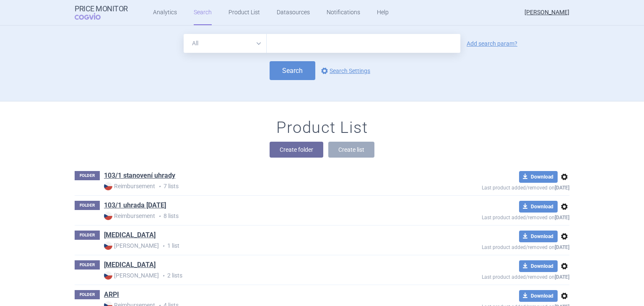 This screenshot has width=644, height=306. Describe the element at coordinates (492, 44) in the screenshot. I see `a: Add search param?` at that location.